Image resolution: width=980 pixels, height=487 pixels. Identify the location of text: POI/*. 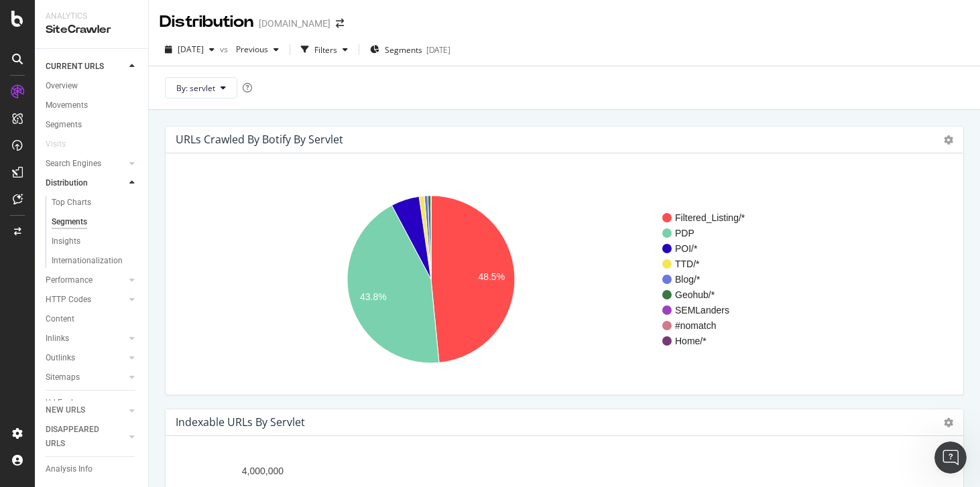
(687, 248).